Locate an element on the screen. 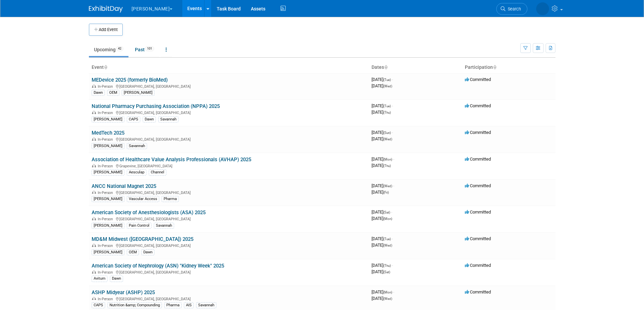 This screenshot has height=310, width=644. a: Sort by Event Name is located at coordinates (106, 67).